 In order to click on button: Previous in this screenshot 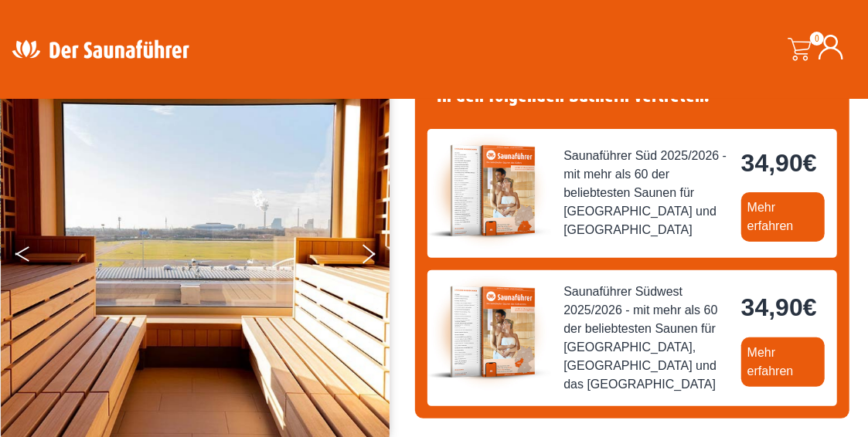, I will do `click(34, 257)`.